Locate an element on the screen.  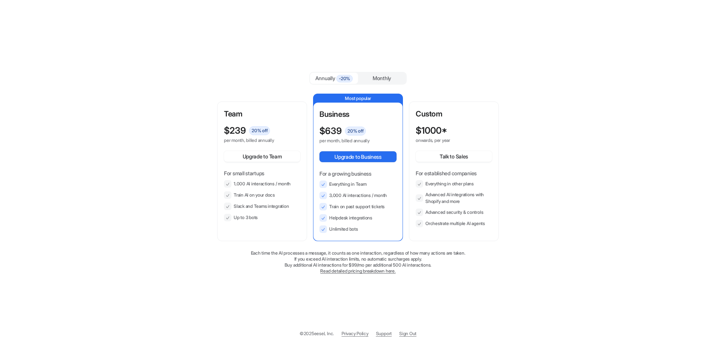
span: -20% is located at coordinates (345, 79).